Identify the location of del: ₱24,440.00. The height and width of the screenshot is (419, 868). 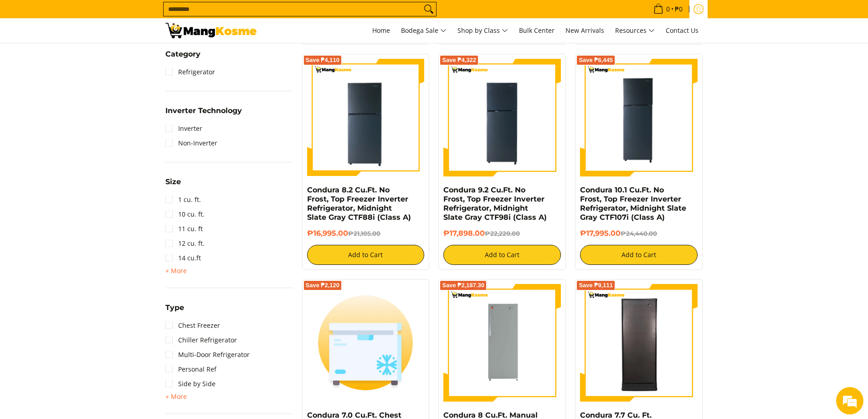
(639, 233).